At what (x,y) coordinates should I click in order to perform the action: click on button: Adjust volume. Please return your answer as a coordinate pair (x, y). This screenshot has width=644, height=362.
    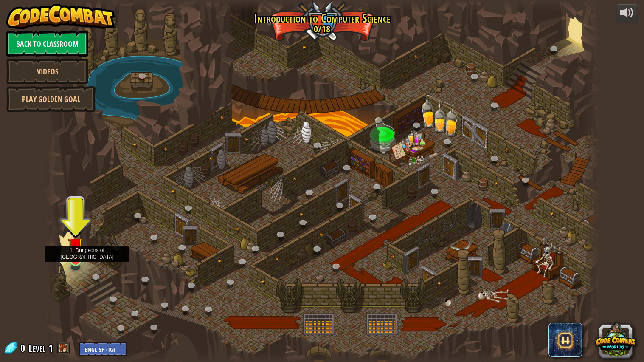
    Looking at the image, I should click on (627, 14).